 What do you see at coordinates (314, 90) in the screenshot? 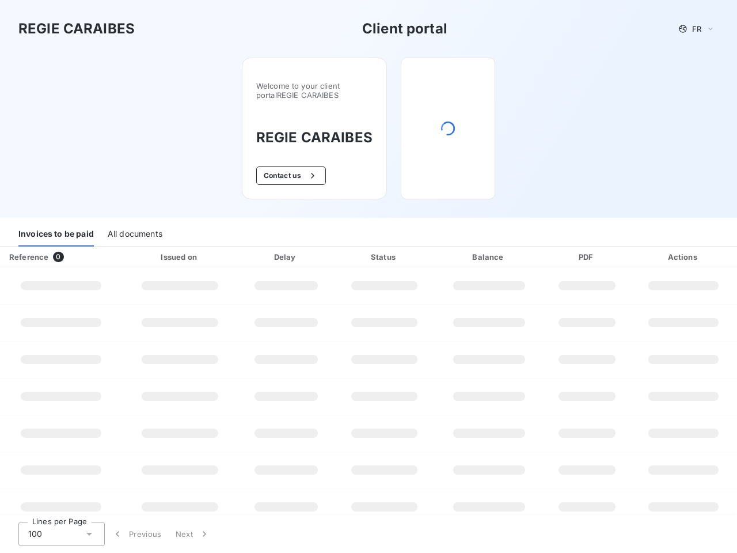
I see `span: Welcome to your client portal REGIE CARAIBES` at bounding box center [314, 90].